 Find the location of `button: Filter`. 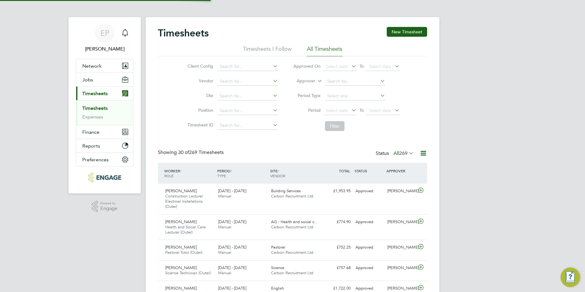

button: Filter is located at coordinates (335, 126).